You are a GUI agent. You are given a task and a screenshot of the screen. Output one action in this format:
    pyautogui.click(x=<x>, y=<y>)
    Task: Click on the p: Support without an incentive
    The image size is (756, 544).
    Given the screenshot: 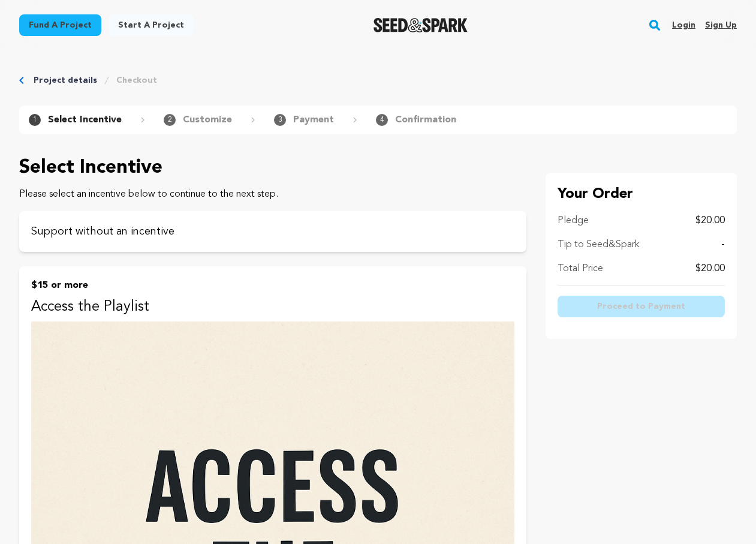 What is the action you would take?
    pyautogui.click(x=273, y=232)
    